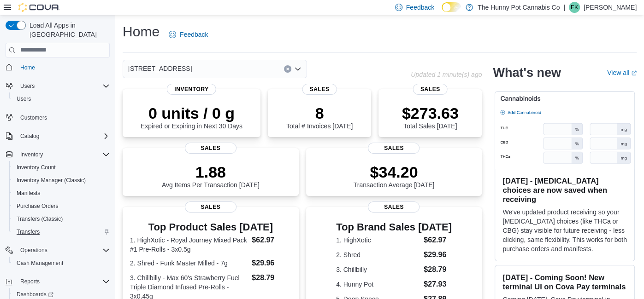  Describe the element at coordinates (378, 255) in the screenshot. I see `dt: 2. Shred` at that location.